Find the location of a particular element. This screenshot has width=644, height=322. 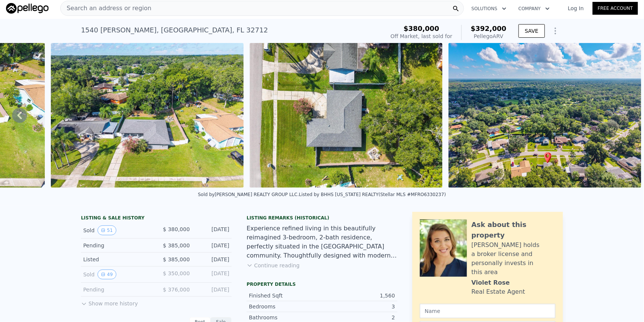

div: 3 is located at coordinates (359, 306).